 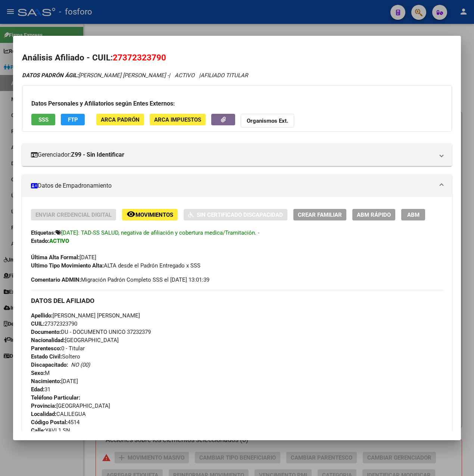 What do you see at coordinates (38, 430) in the screenshot?
I see `strong: Calle:` at bounding box center [38, 430].